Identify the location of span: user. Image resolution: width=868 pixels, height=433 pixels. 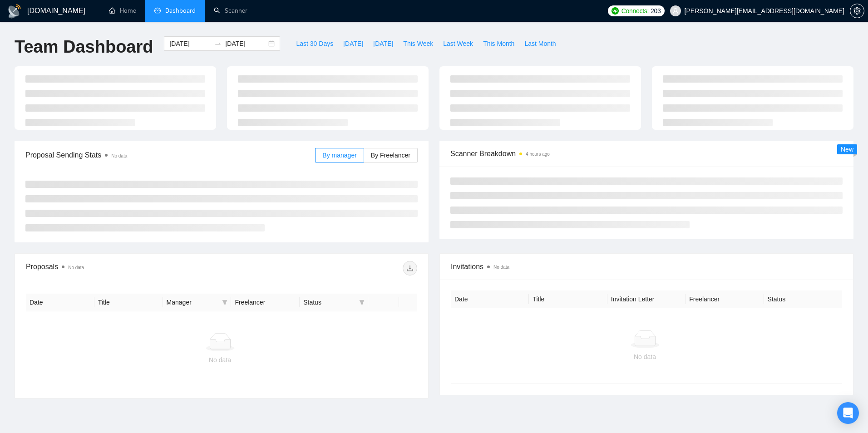
(676, 11).